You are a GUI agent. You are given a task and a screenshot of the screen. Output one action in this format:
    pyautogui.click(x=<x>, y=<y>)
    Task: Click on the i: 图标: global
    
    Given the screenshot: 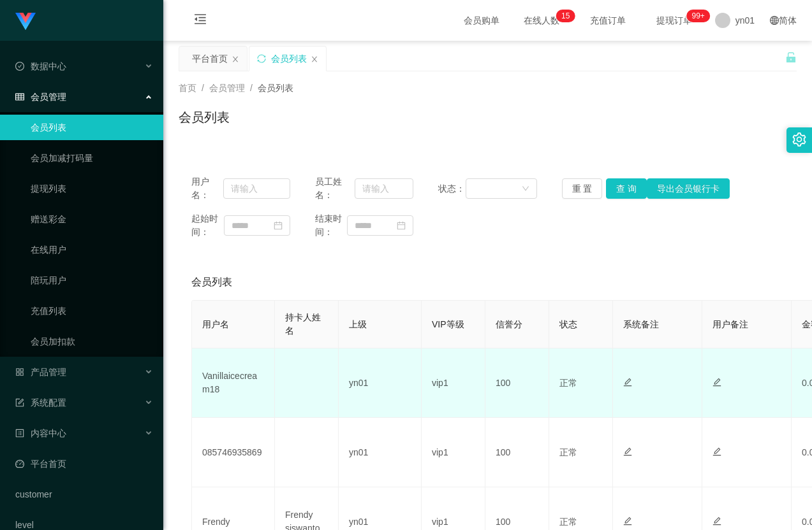 What is the action you would take?
    pyautogui.click(x=774, y=20)
    